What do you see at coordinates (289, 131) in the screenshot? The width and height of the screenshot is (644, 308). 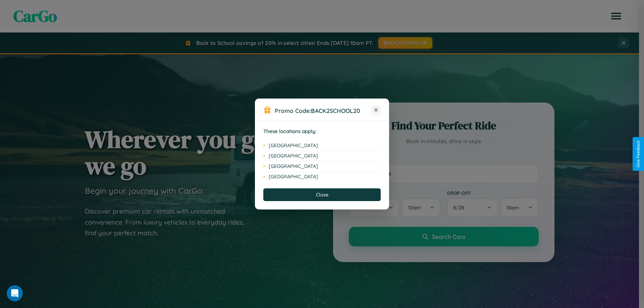 I see `strong: These locations apply:` at bounding box center [289, 131].